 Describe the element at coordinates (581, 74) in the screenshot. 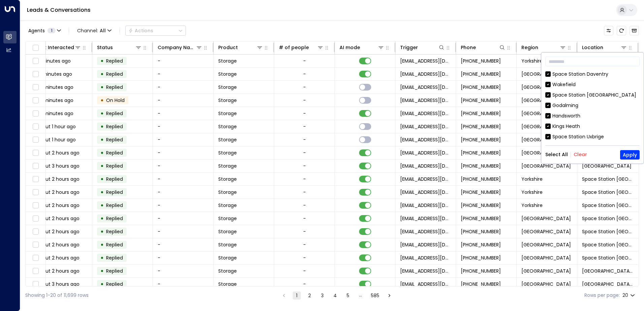

I see `div: Space Station Daventry` at that location.